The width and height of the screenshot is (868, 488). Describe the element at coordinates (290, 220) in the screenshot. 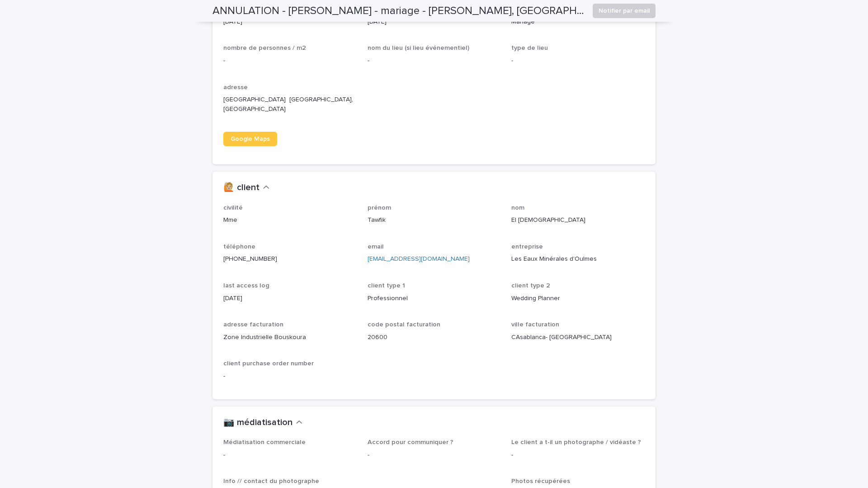

I see `p: Mme` at that location.